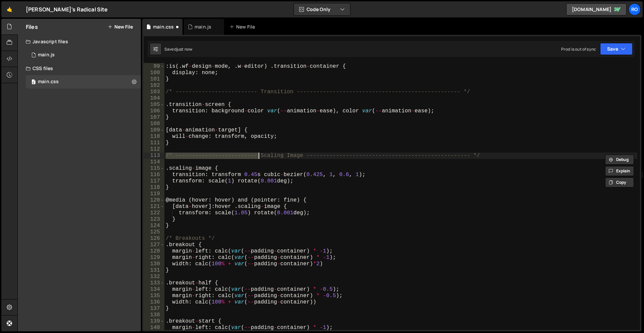 This screenshot has width=644, height=333. What do you see at coordinates (154, 238) in the screenshot?
I see `div: 126` at bounding box center [154, 238].